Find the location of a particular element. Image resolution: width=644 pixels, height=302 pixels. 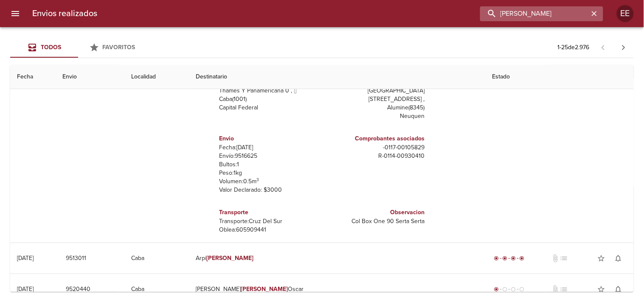

h6: Comprobantes asociados is located at coordinates (375, 139).